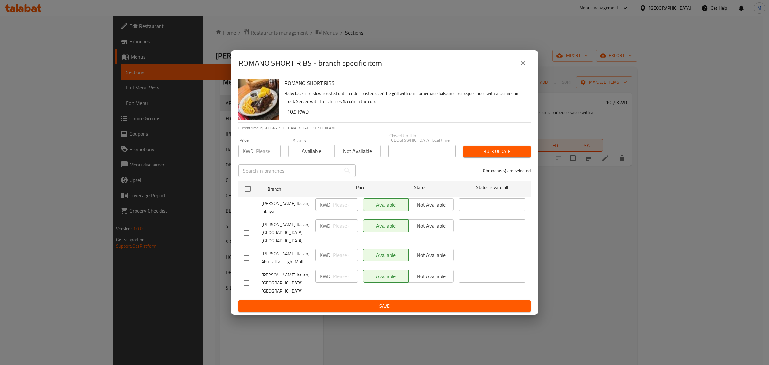 The image size is (769, 365). What do you see at coordinates (311, 151) in the screenshot?
I see `span: Available` at bounding box center [311, 151].